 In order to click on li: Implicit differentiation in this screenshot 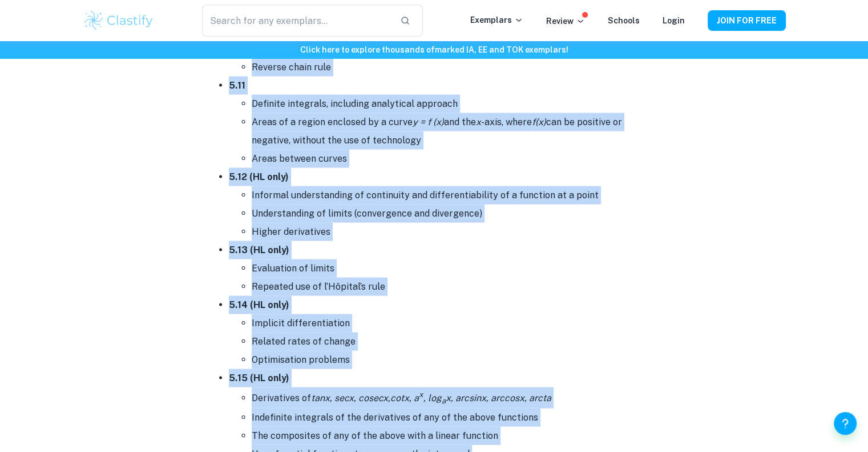, I will do `click(457, 323)`.